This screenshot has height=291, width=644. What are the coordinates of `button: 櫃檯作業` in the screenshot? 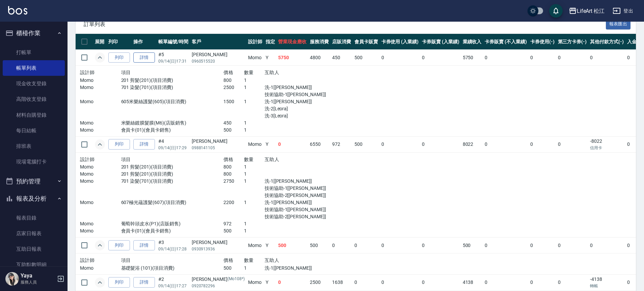 It's located at (34, 33).